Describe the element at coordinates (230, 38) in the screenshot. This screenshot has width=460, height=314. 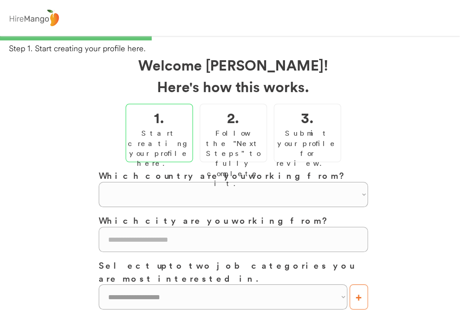
I see `div: 33%` at that location.